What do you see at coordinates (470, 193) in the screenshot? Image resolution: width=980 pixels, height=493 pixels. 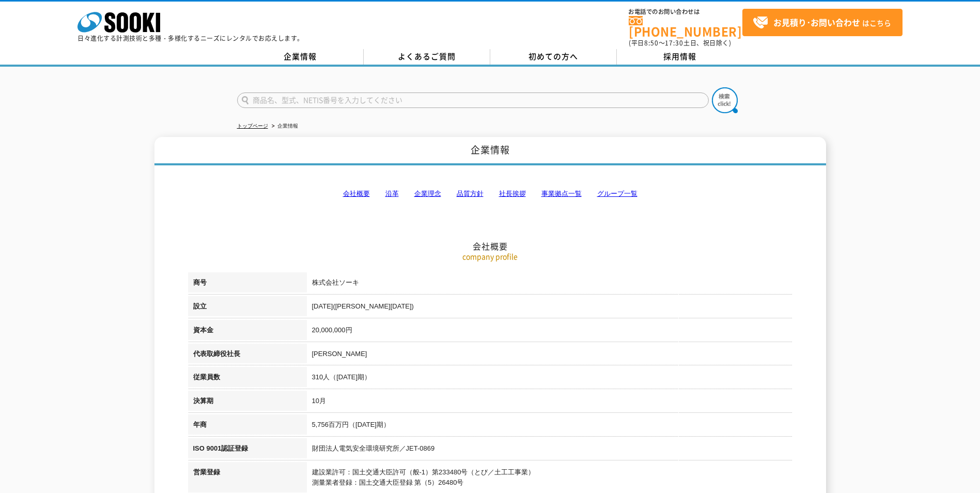 I see `a: 品質方針` at bounding box center [470, 193].